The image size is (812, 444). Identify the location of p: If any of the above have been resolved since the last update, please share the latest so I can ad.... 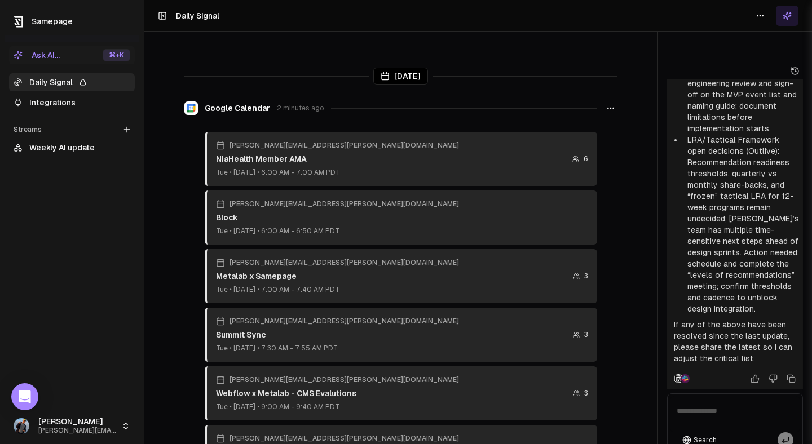
(736, 342).